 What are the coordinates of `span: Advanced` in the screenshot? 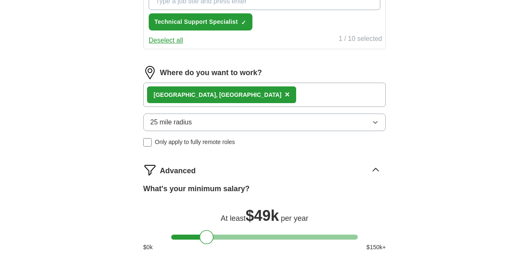 It's located at (178, 170).